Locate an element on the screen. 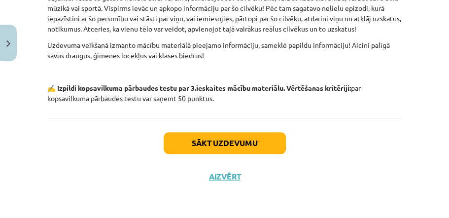  strong: ✍️ Izpildi kopsavilkuma pārbaudes testu par 3.ieskaites mācību materiālu. Vērtēšanas kritēriji: is located at coordinates (199, 88).